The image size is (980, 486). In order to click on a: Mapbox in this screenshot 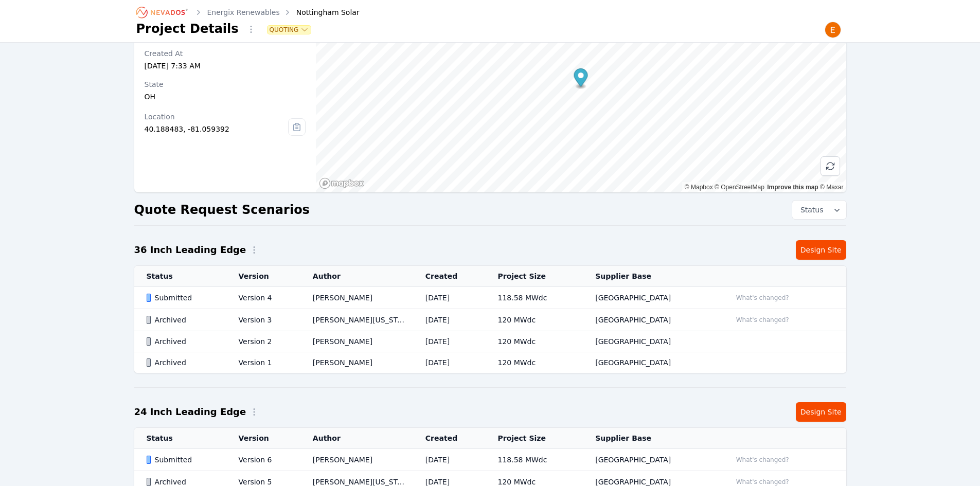, I will do `click(698, 187)`.